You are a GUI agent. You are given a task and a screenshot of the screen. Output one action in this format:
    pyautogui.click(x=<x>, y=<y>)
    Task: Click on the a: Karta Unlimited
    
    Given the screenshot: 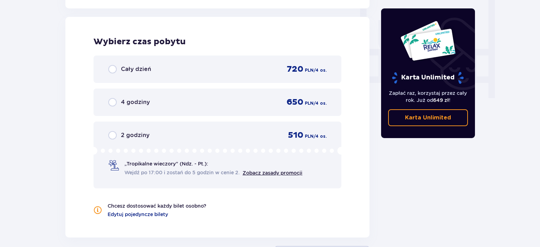 What is the action you would take?
    pyautogui.click(x=428, y=118)
    